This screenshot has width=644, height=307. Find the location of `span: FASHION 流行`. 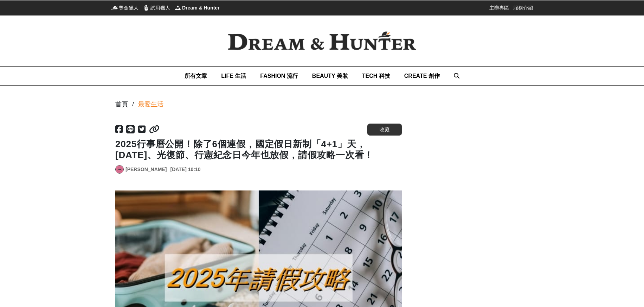

span: FASHION 流行 is located at coordinates (279, 76).